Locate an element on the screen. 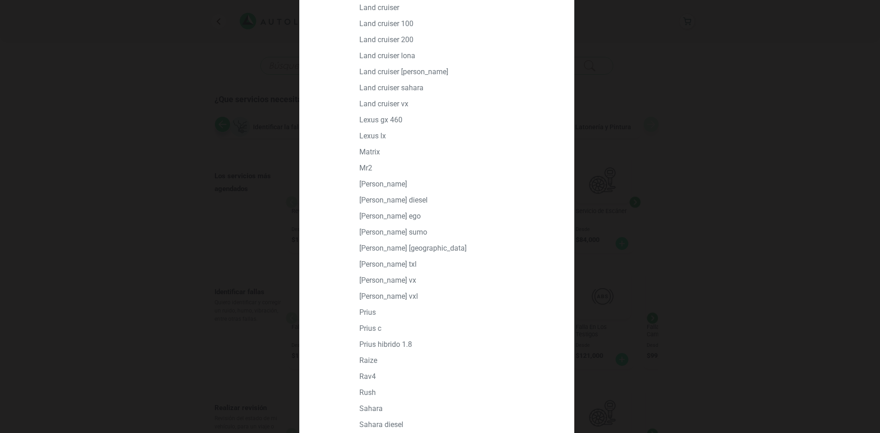 The height and width of the screenshot is (433, 880). p: RUSH is located at coordinates (457, 392).